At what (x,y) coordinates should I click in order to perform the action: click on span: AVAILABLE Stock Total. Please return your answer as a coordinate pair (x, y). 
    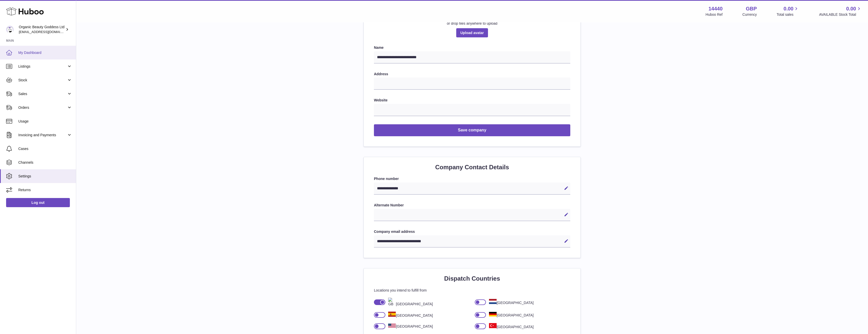
    Looking at the image, I should click on (841, 14).